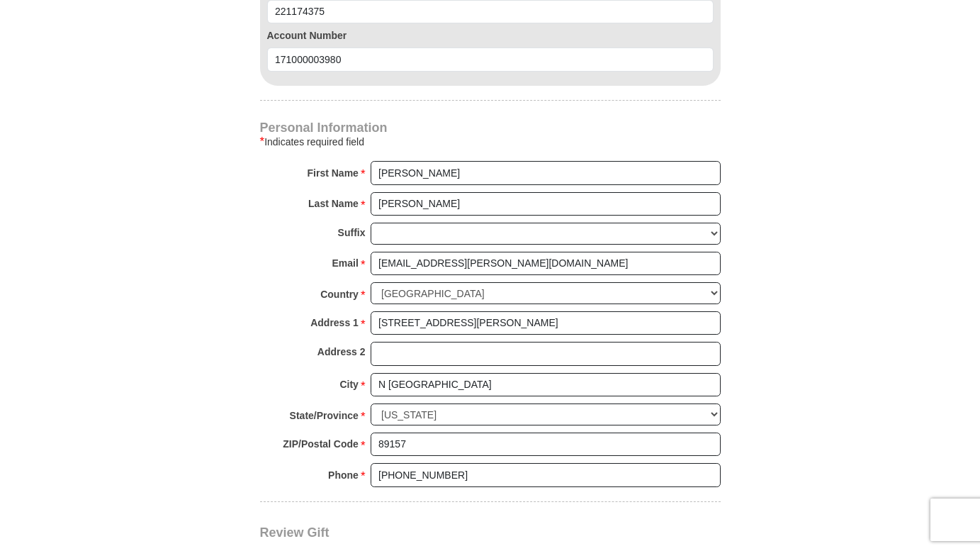  Describe the element at coordinates (490, 127) in the screenshot. I see `h4: Personal Information` at that location.